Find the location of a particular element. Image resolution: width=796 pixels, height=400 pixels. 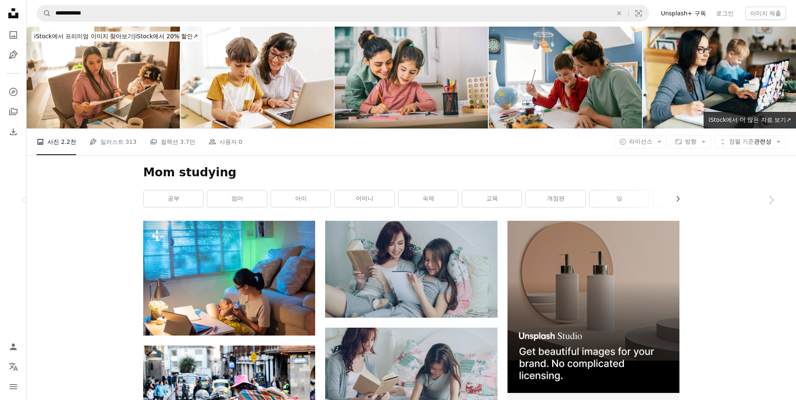

span: iStock에서 더 많은 자료 보기 ↗ is located at coordinates (750, 120).